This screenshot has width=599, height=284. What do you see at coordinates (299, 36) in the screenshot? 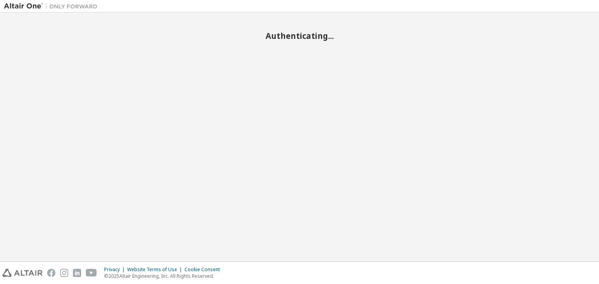
I see `h2: Authenticating...` at bounding box center [299, 36].